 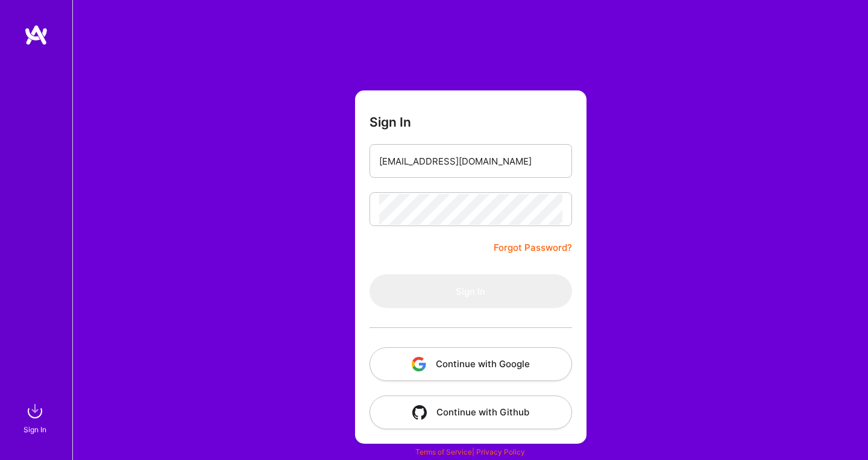 What do you see at coordinates (36, 35) in the screenshot?
I see `img: logo` at bounding box center [36, 35].